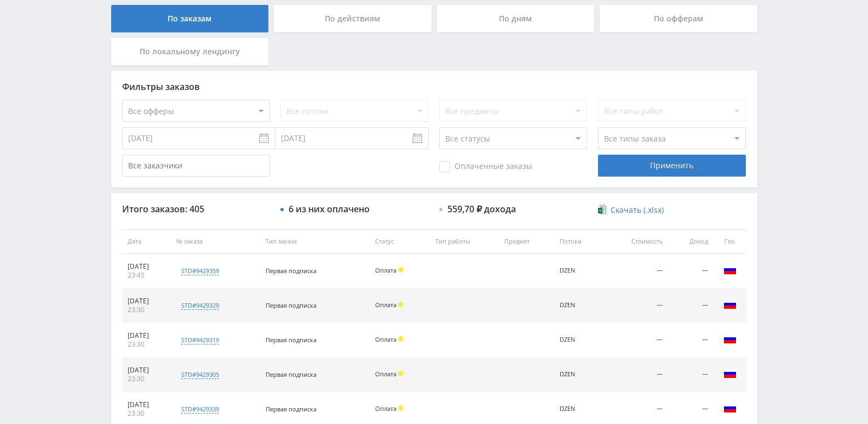  Describe the element at coordinates (482, 209) in the screenshot. I see `div: 559,70 ₽ дохода` at that location.